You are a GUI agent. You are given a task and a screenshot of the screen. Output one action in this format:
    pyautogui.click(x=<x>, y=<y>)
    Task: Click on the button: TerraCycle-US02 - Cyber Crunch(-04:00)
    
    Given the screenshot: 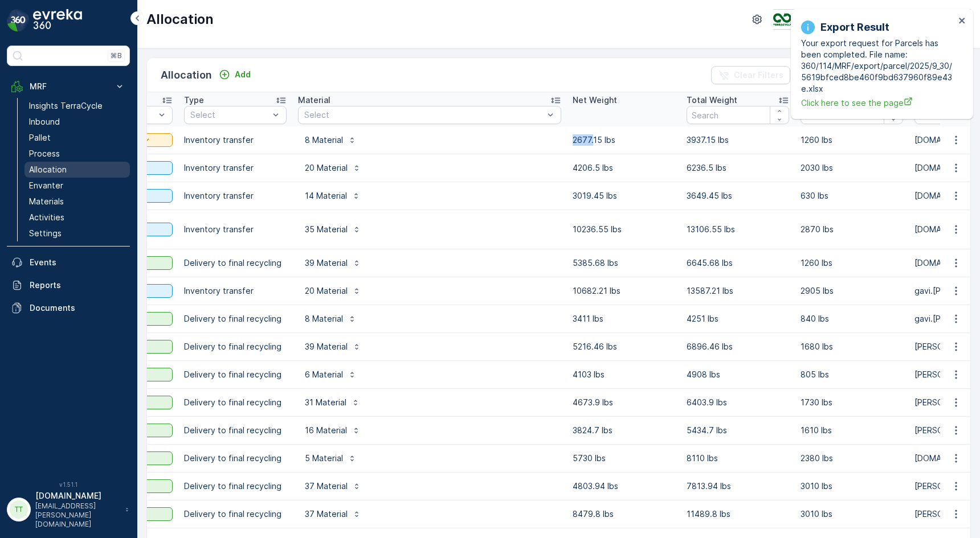 What is the action you would take?
    pyautogui.click(x=872, y=19)
    